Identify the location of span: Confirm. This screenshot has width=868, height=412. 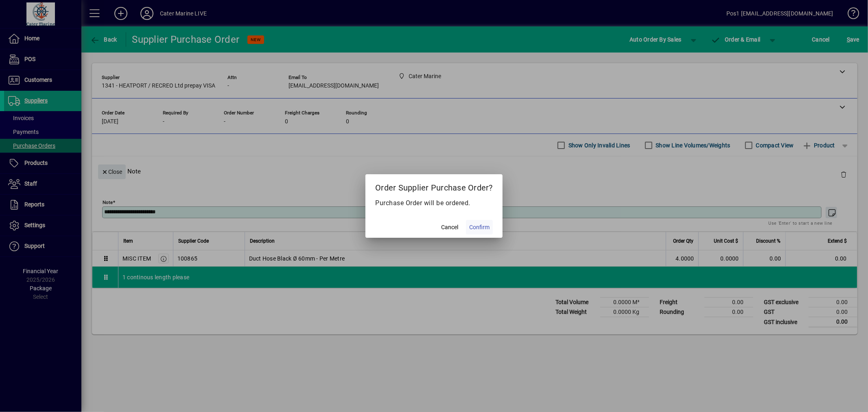
(479, 227).